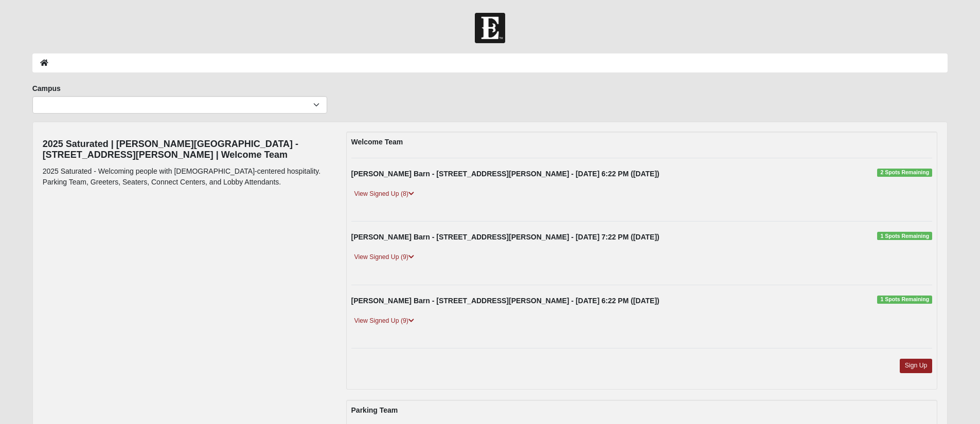 The image size is (980, 424). I want to click on strong: Welcome Team, so click(377, 142).